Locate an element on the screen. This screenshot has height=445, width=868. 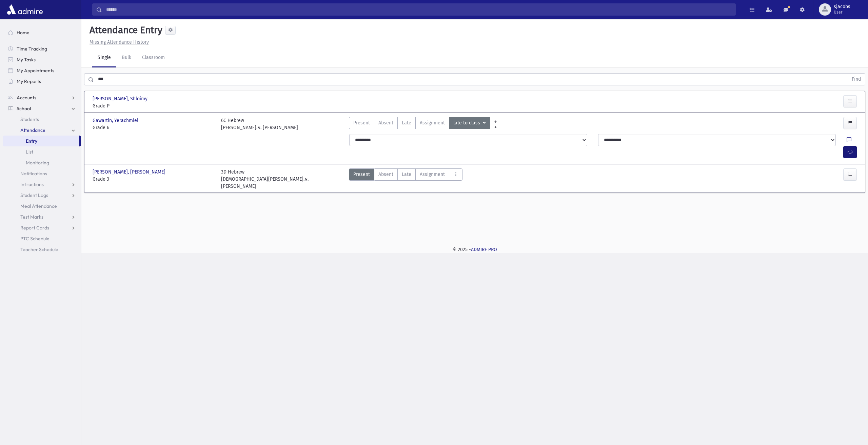
a: My Appointments is located at coordinates (42, 70).